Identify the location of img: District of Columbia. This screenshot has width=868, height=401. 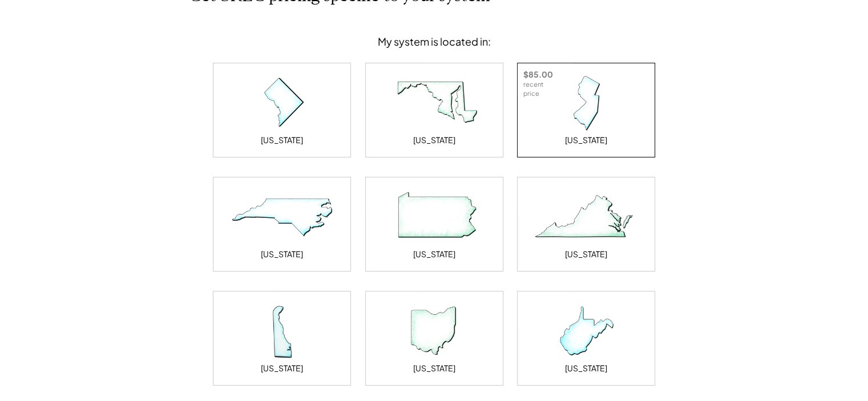
(282, 103).